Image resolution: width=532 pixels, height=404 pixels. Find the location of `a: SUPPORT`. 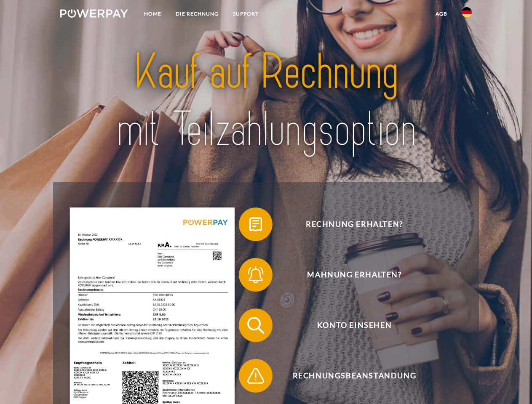

a: SUPPORT is located at coordinates (246, 14).